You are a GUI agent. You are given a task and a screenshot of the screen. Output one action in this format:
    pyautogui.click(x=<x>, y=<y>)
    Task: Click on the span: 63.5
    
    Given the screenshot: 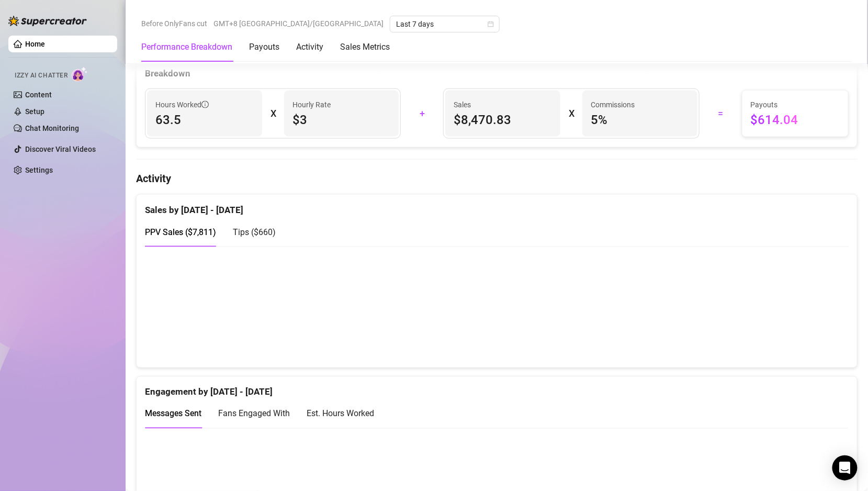 What is the action you would take?
    pyautogui.click(x=204, y=120)
    